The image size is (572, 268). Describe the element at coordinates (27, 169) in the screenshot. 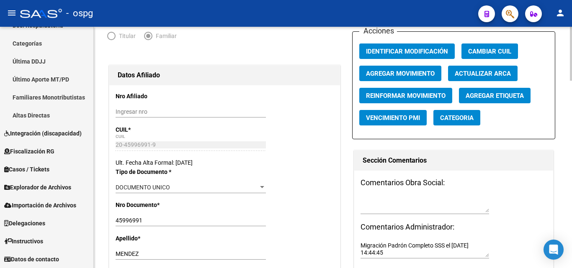

I see `span: Casos / Tickets` at that location.